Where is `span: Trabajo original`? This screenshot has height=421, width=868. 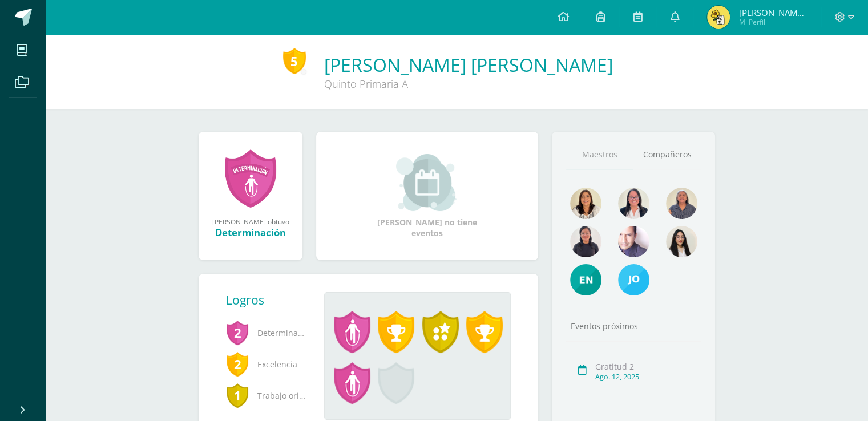 span: Trabajo original is located at coordinates (266, 395).